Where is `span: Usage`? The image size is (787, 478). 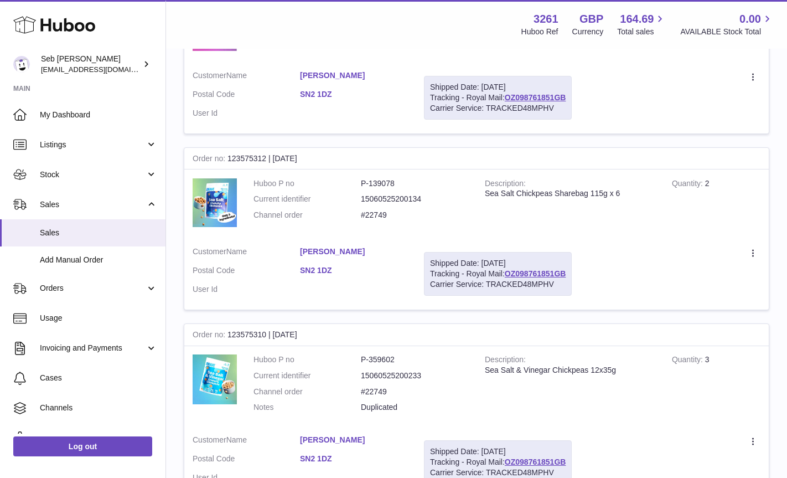 span: Usage is located at coordinates (99, 318).